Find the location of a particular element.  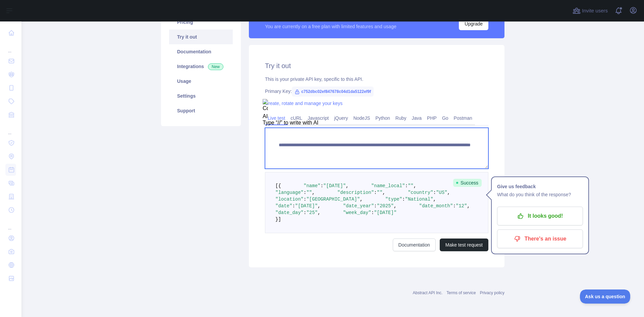

div: You are currently on a free plan with limited features and usage is located at coordinates (330, 26).